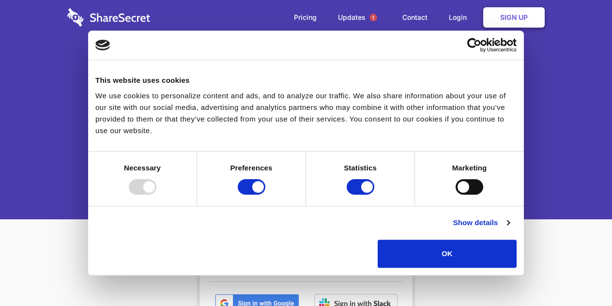 This screenshot has height=306, width=612. Describe the element at coordinates (306, 113) in the screenshot. I see `div: We use cookies to personalize content and ads, and to analyze our traffic. We also share informat...` at that location.